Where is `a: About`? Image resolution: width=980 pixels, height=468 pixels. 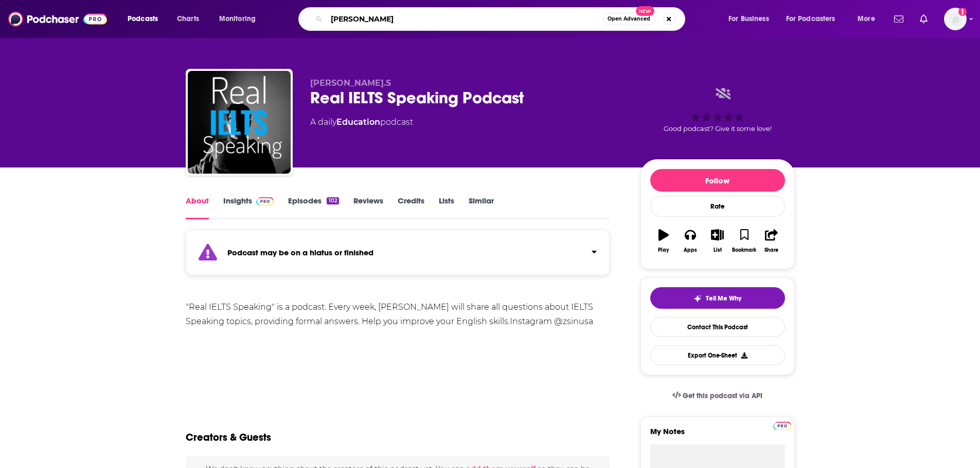 a: About is located at coordinates (197, 208).